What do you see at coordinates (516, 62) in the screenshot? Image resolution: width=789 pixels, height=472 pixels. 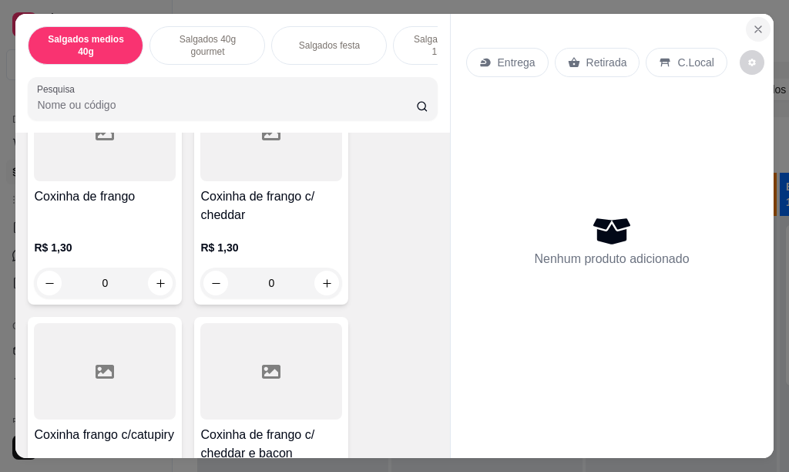 I see `p: Entrega` at bounding box center [516, 62].